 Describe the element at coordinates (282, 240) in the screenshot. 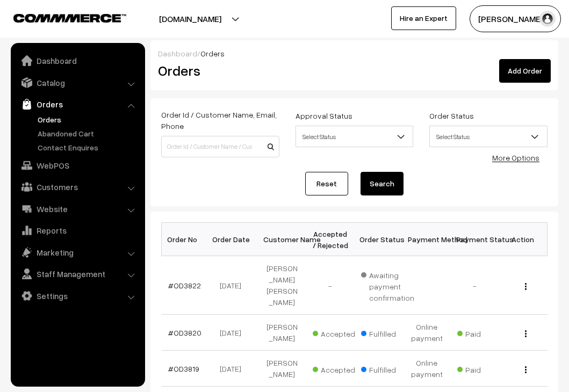

I see `th: Customer Name` at that location.